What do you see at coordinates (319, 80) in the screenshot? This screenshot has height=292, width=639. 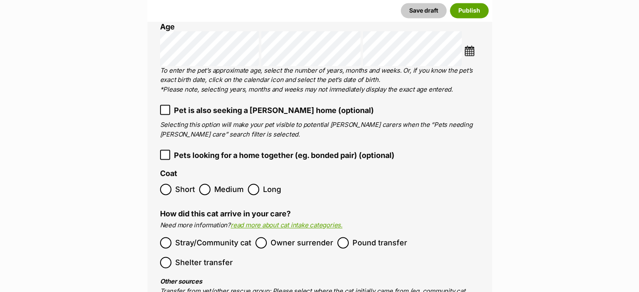 I see `p: To enter the pet’s approximate age, select the number of years, months and weeks. Or, if you know...` at bounding box center [319, 80].